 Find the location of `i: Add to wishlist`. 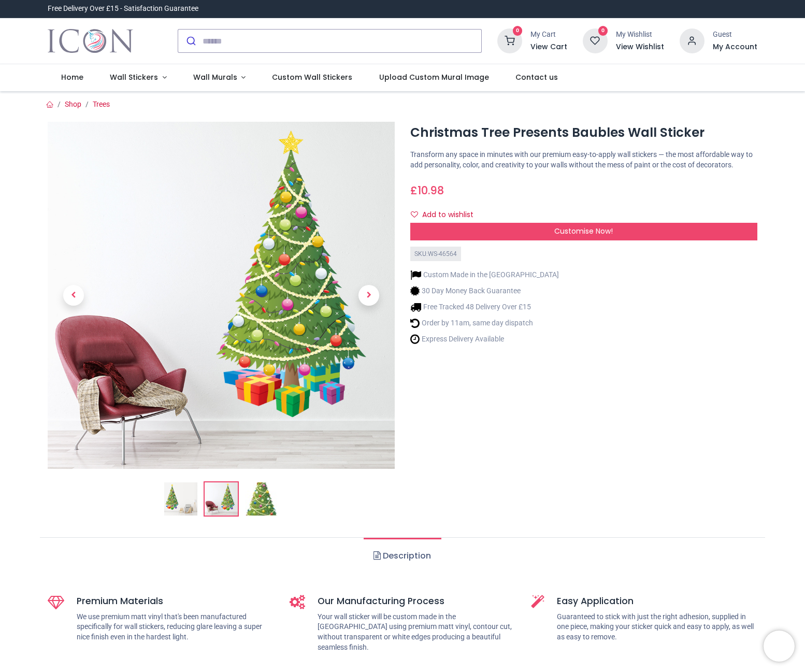

i: Add to wishlist is located at coordinates (415, 215).